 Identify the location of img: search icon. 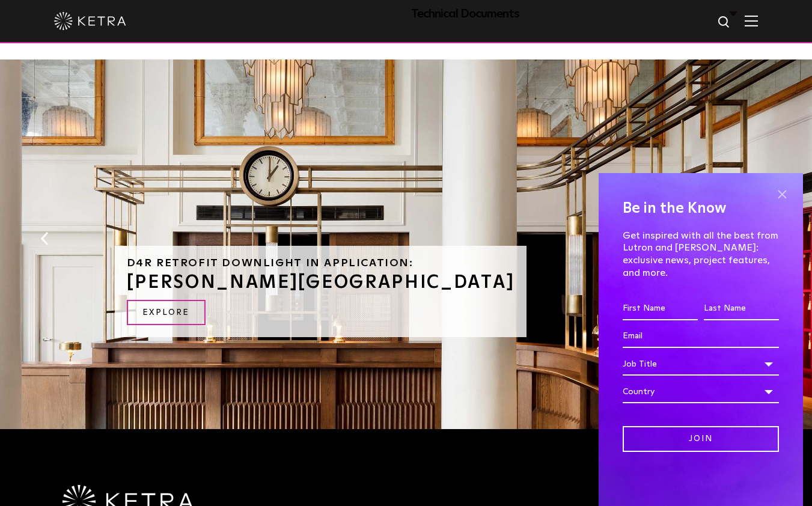
(725, 22).